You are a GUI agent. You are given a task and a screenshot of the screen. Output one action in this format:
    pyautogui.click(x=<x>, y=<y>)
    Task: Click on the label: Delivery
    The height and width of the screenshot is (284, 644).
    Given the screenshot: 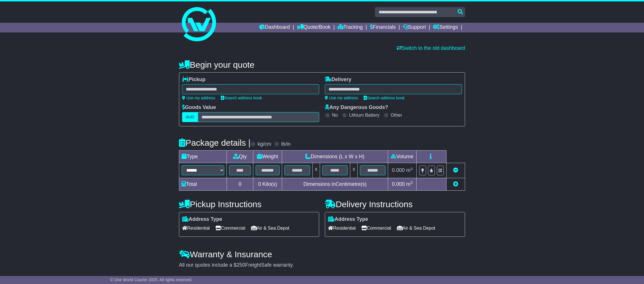 What is the action you would take?
    pyautogui.click(x=338, y=79)
    